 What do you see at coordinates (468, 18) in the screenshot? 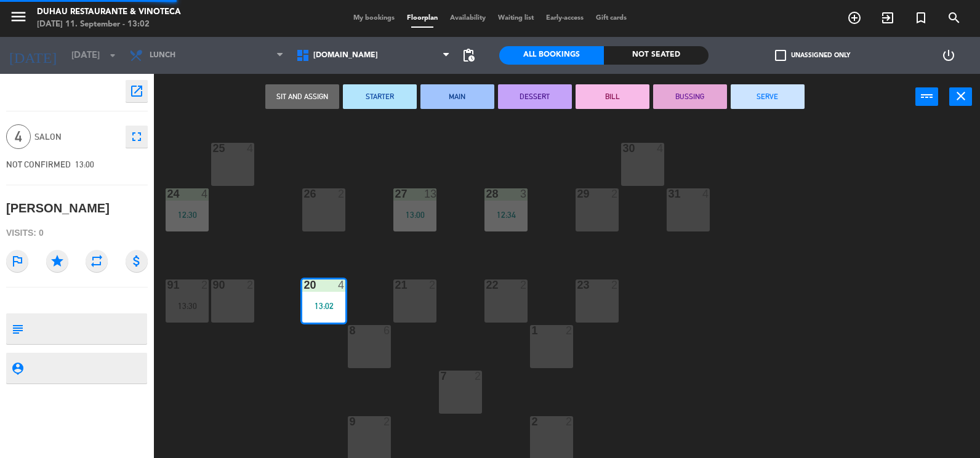
I see `span: Availability` at bounding box center [468, 18].